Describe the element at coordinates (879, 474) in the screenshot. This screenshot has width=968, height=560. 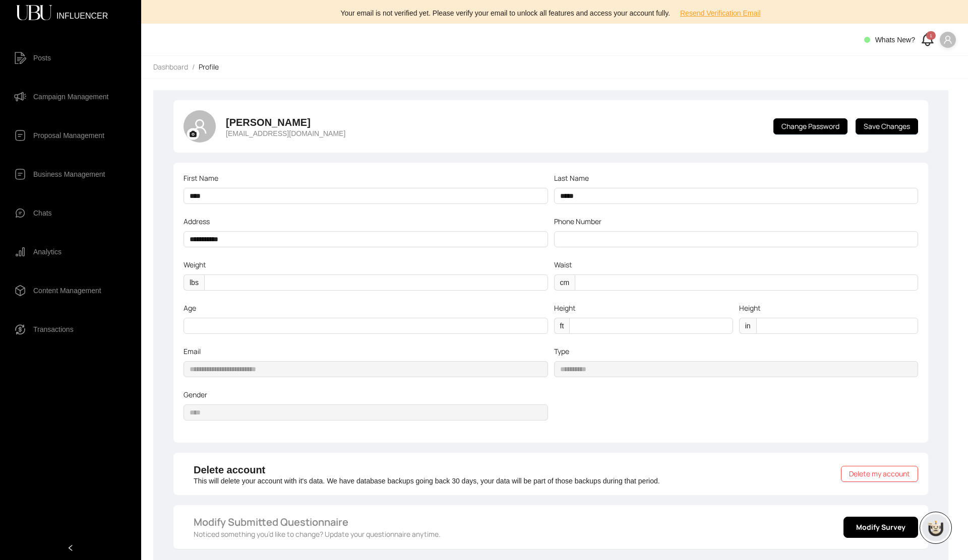
I see `span: Delete my account` at that location.